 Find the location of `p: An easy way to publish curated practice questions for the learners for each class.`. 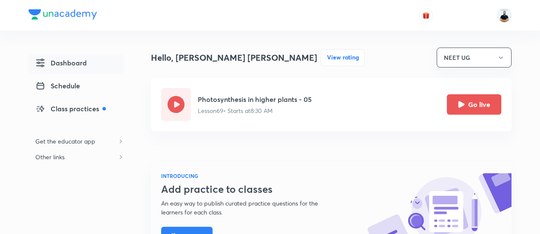

p: An easy way to publish curated practice questions for the learners for each class. is located at coordinates (250, 208).